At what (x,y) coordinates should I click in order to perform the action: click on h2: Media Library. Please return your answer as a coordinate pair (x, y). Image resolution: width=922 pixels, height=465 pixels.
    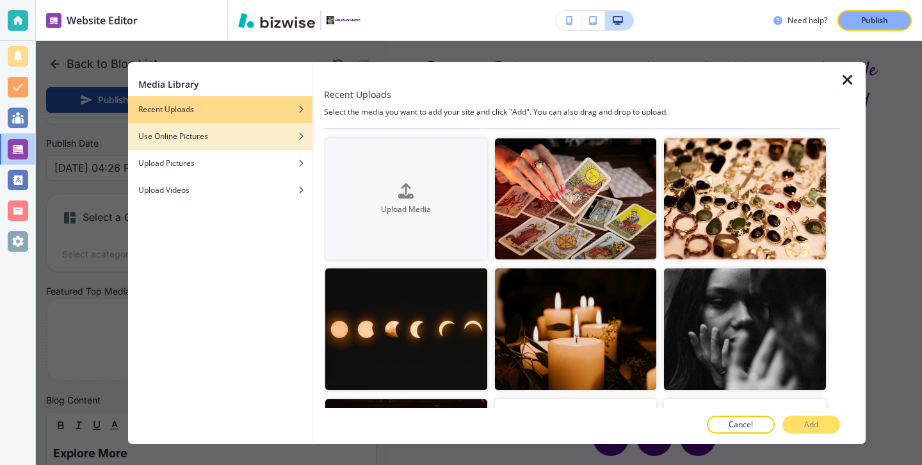
    Looking at the image, I should click on (168, 84).